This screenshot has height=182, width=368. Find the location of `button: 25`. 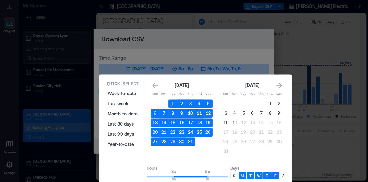

button: 25 is located at coordinates (199, 132).